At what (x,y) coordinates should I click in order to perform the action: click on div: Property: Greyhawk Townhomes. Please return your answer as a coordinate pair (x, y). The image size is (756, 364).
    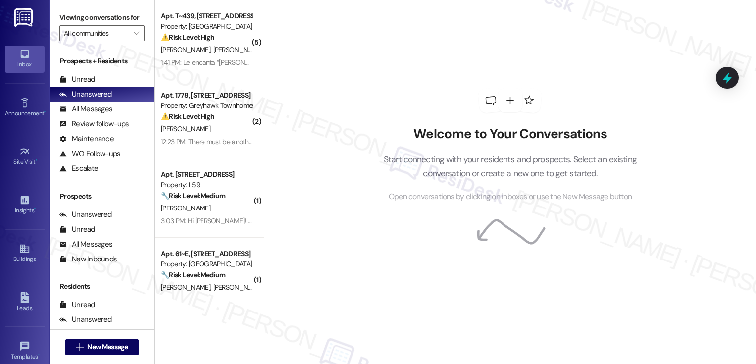
    Looking at the image, I should click on (207, 105).